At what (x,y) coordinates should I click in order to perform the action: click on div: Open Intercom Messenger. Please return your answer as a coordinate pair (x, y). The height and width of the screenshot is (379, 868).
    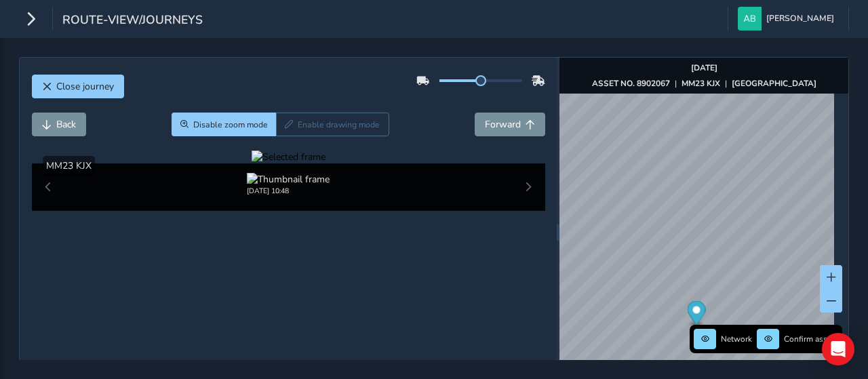
    Looking at the image, I should click on (838, 349).